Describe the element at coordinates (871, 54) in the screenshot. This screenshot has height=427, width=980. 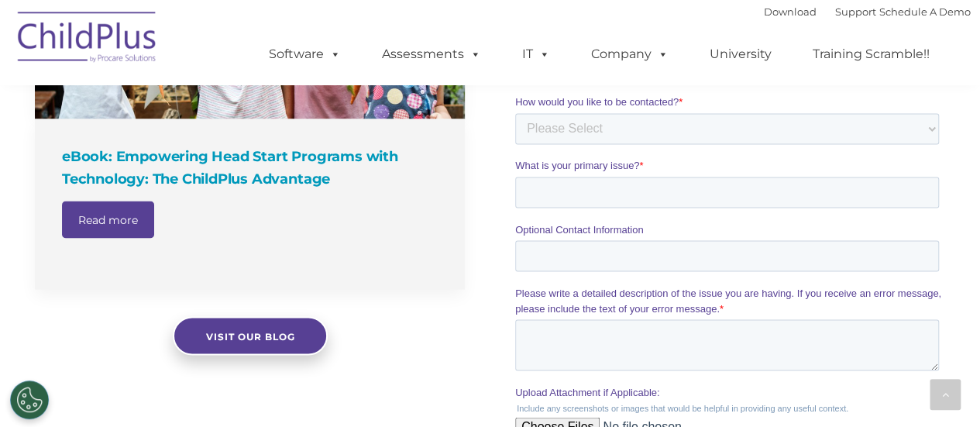
I see `a: Training Scramble!!` at that location.